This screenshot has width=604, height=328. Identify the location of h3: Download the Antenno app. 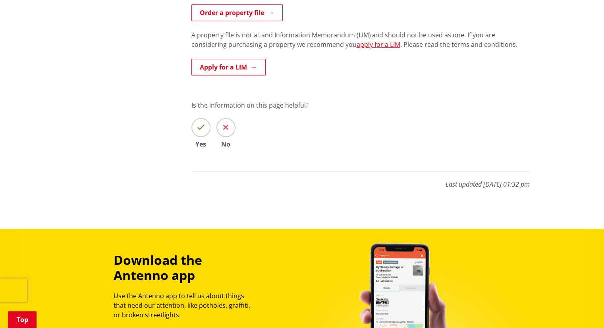
(186, 268).